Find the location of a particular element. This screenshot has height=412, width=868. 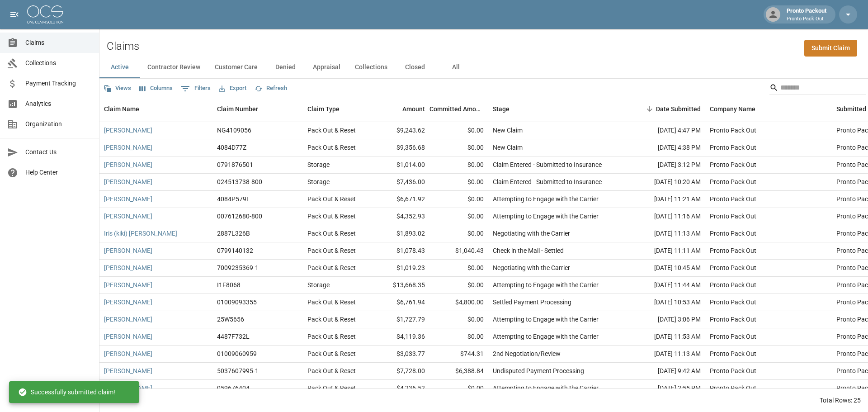

div: $4,800.00 is located at coordinates (459, 303).